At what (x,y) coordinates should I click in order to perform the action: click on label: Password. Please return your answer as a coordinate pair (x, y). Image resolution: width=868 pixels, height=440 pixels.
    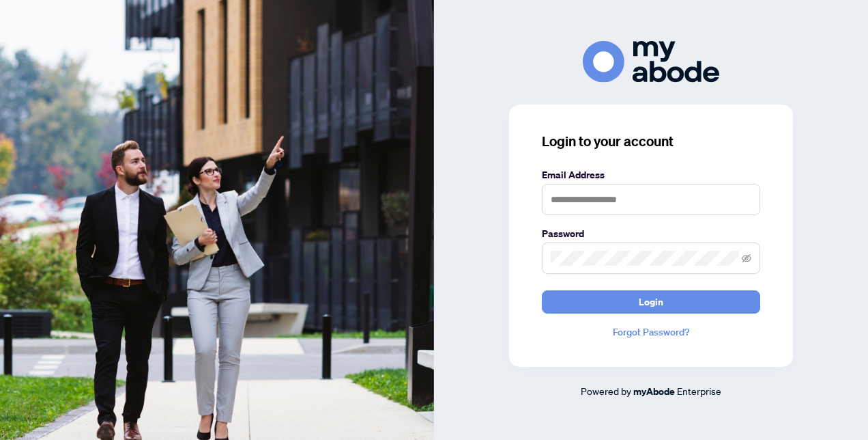
    Looking at the image, I should click on (651, 234).